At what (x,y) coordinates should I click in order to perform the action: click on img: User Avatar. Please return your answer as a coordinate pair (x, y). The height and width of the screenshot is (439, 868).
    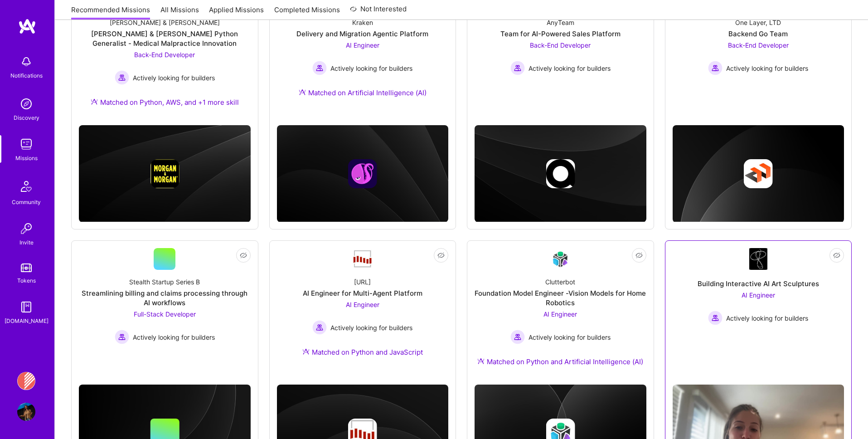
    Looking at the image, I should click on (26, 411).